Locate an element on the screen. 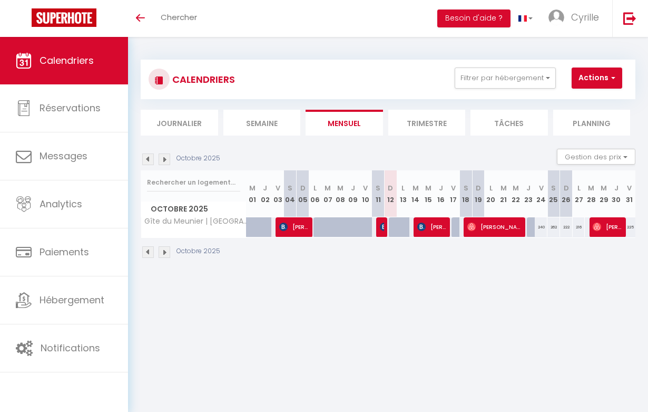  li: Semaine is located at coordinates (262, 122).